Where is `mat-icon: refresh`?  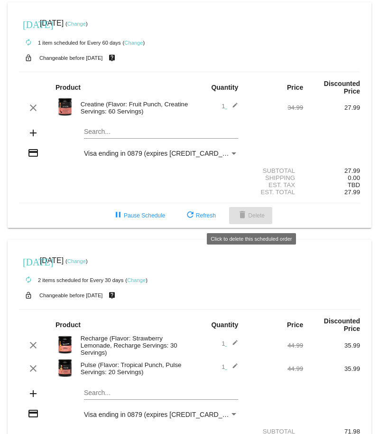
mat-icon: refresh is located at coordinates (190, 216).